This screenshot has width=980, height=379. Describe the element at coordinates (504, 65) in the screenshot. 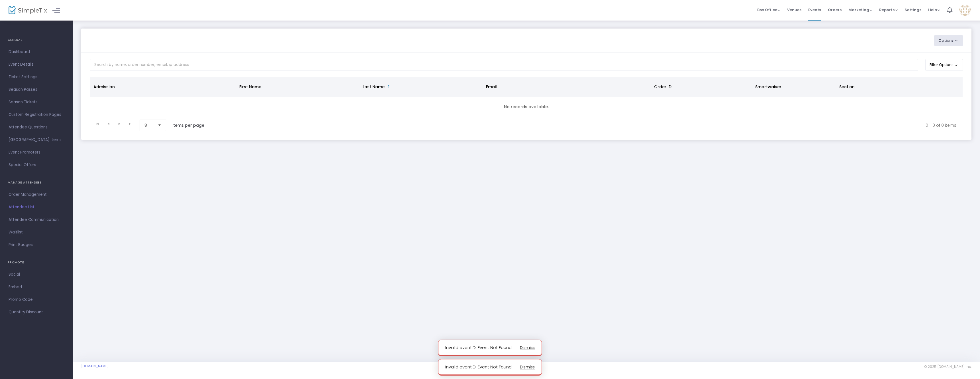

I see `input: Search by name, order number, email, ip address` at that location.